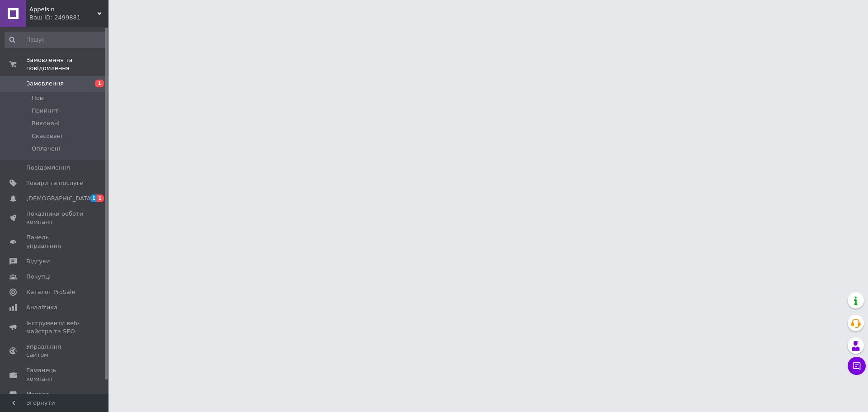 The image size is (868, 412). What do you see at coordinates (48, 167) in the screenshot?
I see `span: Повідомлення` at bounding box center [48, 167].